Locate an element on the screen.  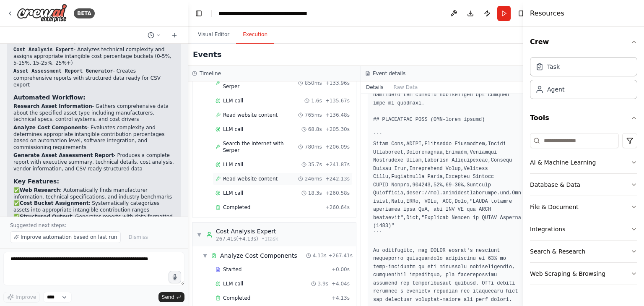
button: Hide left sidebar is located at coordinates (199, 13).